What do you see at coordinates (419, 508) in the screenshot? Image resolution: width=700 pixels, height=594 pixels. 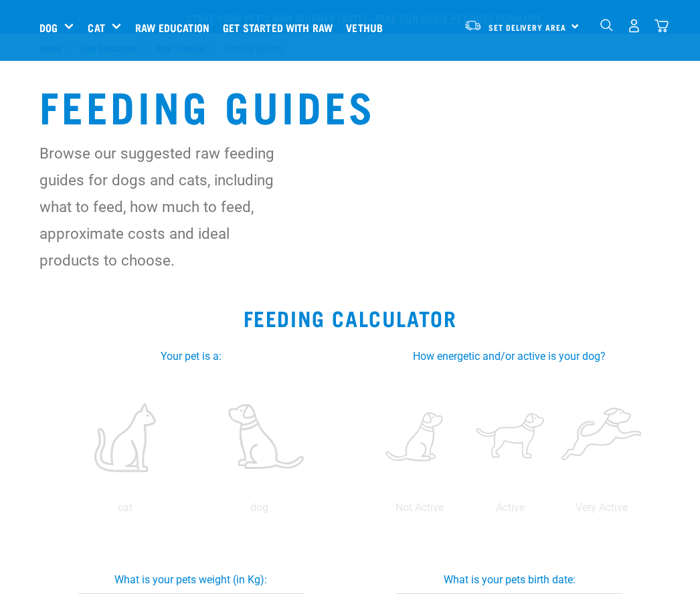 I see `p: Not Active` at bounding box center [419, 508].